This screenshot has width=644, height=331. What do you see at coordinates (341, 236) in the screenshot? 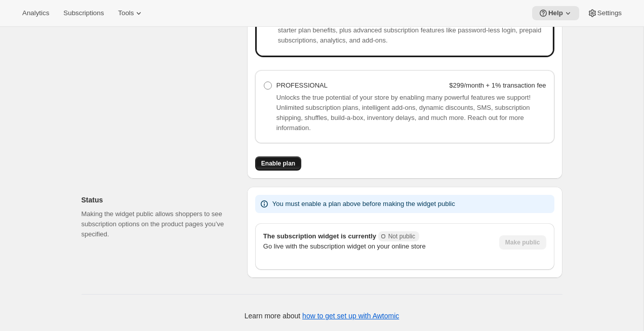
I see `span: The subscription widget is currently` at bounding box center [341, 236].